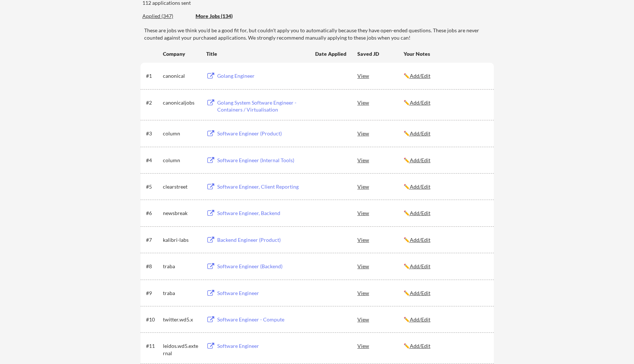  What do you see at coordinates (153, 187) in the screenshot?
I see `div: #5` at bounding box center [153, 187].